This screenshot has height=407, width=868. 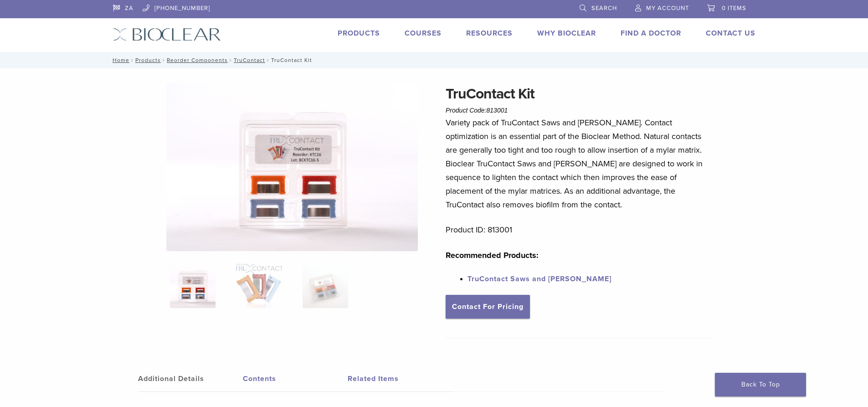 I want to click on a: Contact For Pricing, so click(x=488, y=306).